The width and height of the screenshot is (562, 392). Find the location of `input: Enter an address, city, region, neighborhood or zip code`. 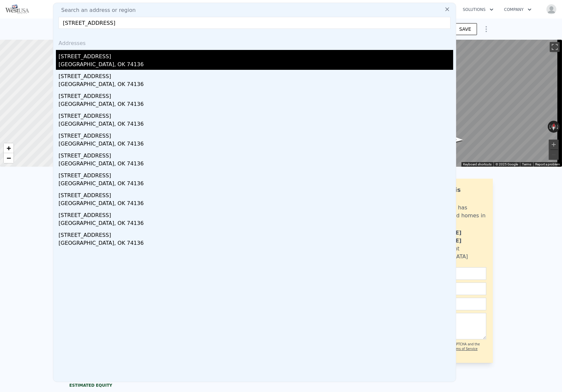

input: Enter an address, city, region, neighborhood or zip code is located at coordinates (255, 23).